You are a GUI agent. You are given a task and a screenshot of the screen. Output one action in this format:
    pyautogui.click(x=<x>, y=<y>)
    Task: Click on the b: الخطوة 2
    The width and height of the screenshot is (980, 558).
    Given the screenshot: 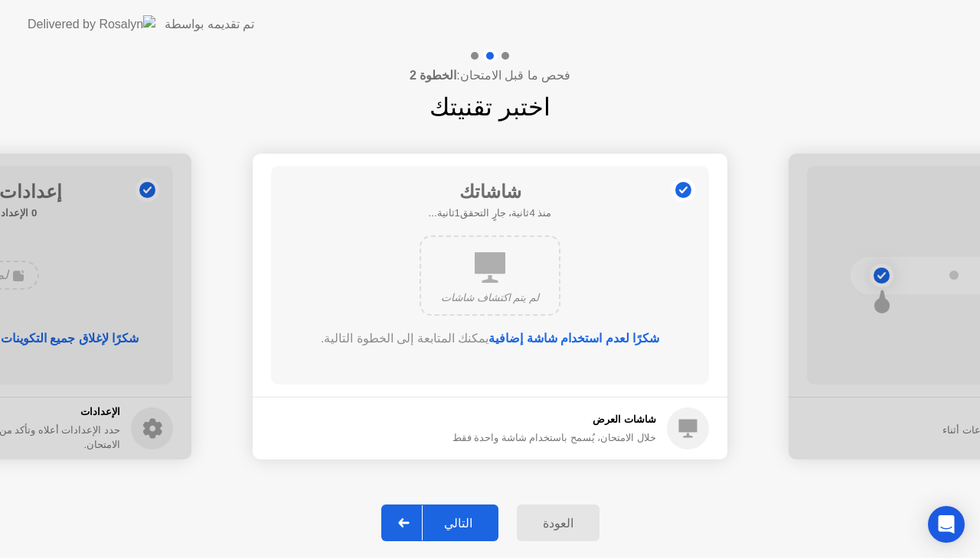 What is the action you would take?
    pyautogui.click(x=433, y=75)
    